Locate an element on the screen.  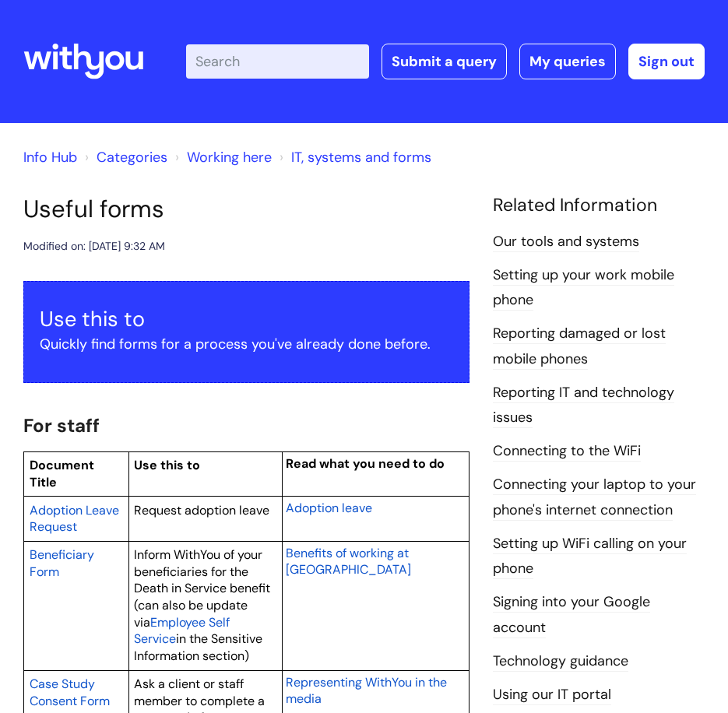
a: Submit a query is located at coordinates (444, 62).